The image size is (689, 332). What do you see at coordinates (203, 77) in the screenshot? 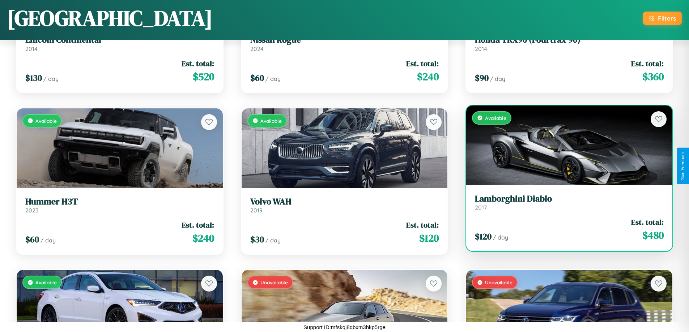
I see `span: $ 520` at bounding box center [203, 77].